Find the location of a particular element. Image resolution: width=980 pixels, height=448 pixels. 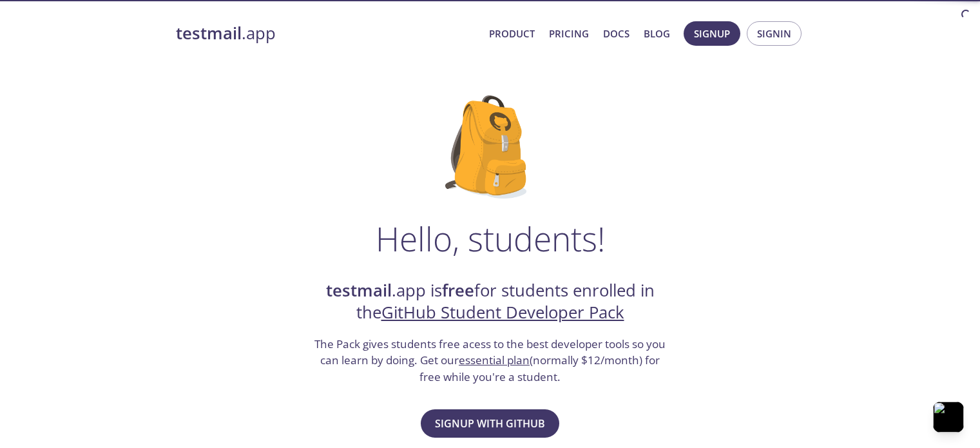

a: Blog is located at coordinates (656, 34).